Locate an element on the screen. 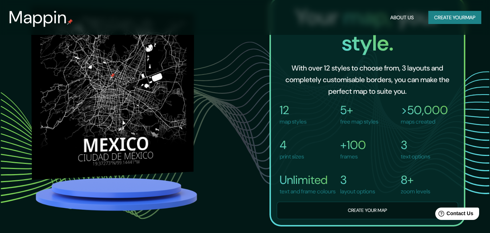 The height and width of the screenshot is (233, 490). h4: 5+ is located at coordinates (359, 110).